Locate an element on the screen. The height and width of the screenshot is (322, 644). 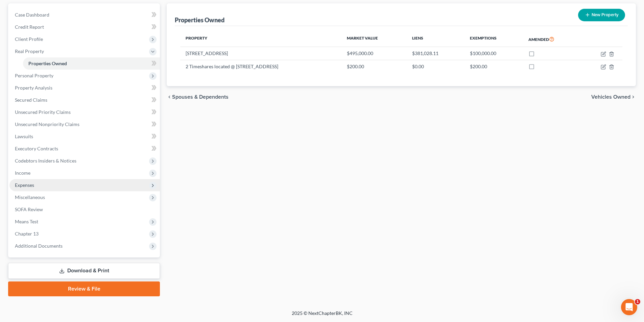
a: Property Analysis is located at coordinates (84, 87).